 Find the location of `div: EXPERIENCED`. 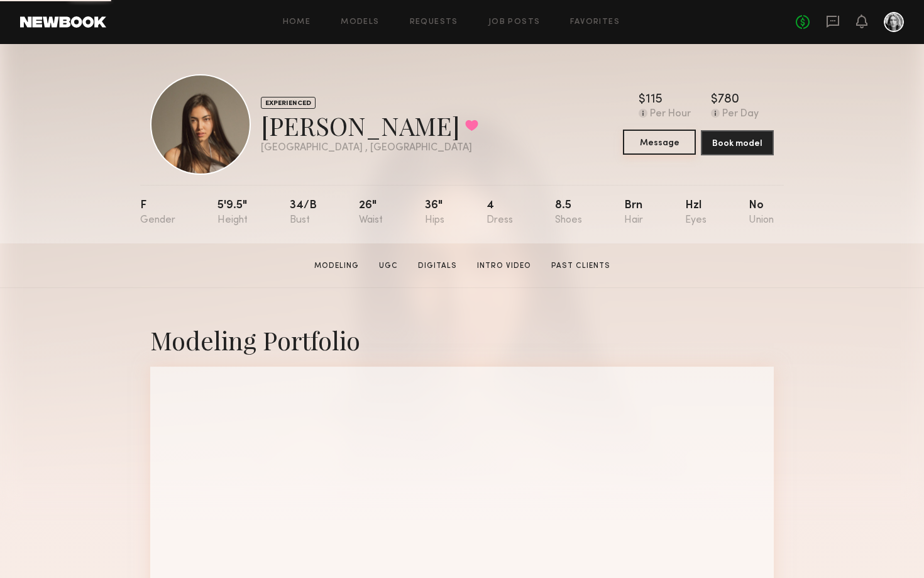

div: EXPERIENCED is located at coordinates (288, 103).